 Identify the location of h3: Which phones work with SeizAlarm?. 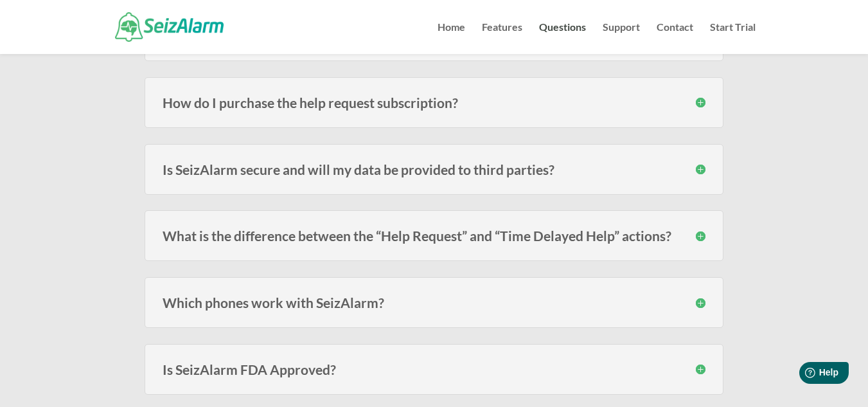
(434, 302).